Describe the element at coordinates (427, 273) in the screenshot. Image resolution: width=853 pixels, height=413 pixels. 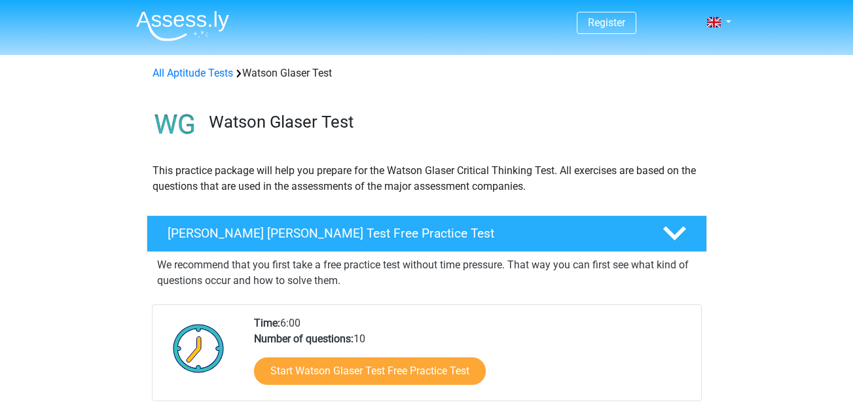
I see `p: We recommend that you first take a free practice test without time pressure. That way you can fir...` at that location.